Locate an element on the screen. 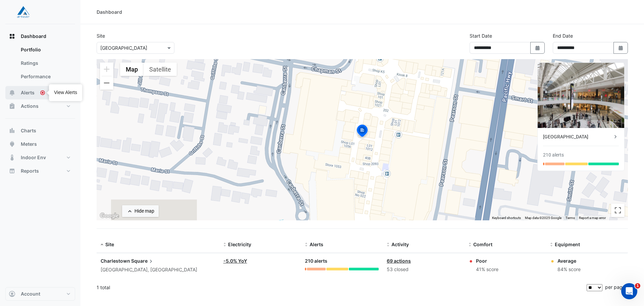 This screenshot has height=306, width=644. div: 41% score is located at coordinates (487, 269).